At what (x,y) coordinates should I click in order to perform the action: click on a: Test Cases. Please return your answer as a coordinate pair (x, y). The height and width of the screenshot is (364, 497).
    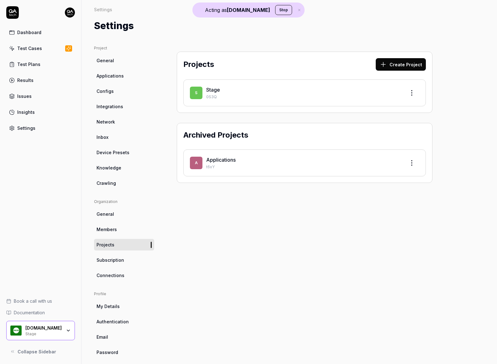
    Looking at the image, I should click on (40, 48).